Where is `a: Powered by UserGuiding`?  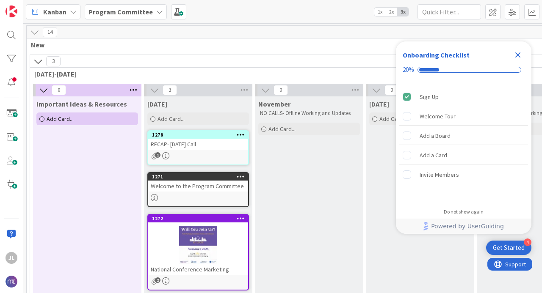 a: Powered by UserGuiding is located at coordinates (464, 226).